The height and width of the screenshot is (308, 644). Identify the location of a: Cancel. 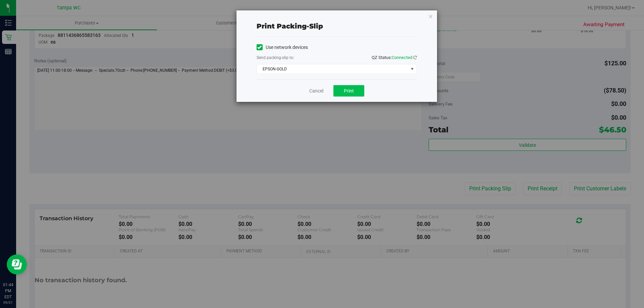
(316, 91).